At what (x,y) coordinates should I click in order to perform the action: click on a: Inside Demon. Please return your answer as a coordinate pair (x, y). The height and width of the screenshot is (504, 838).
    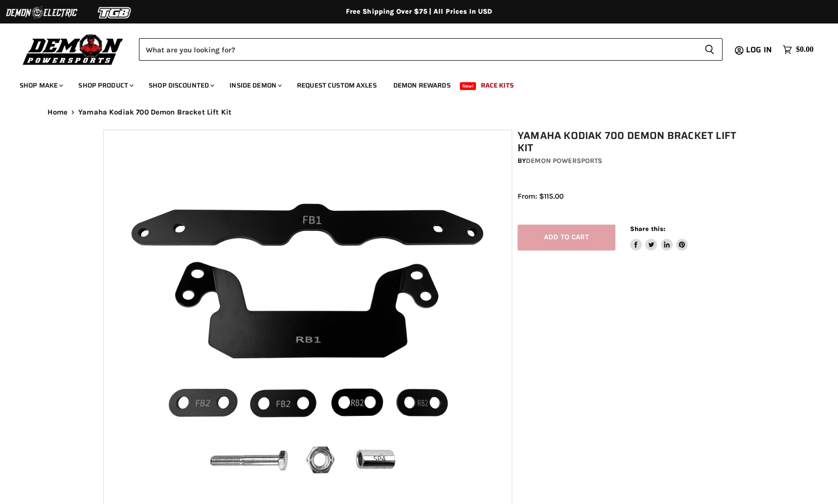
    Looking at the image, I should click on (255, 85).